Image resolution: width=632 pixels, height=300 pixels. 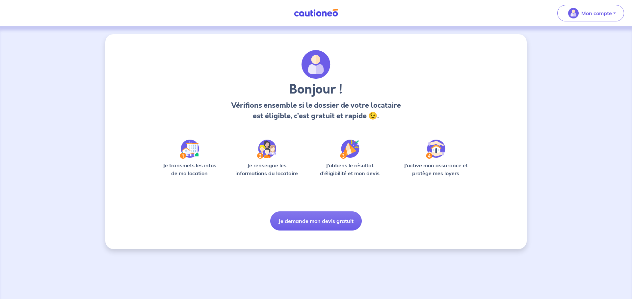 What do you see at coordinates (189, 149) in the screenshot?
I see `img: /static/90a569abe86eec82015bcaae536bd8e6/Step-1.svg` at bounding box center [189, 149].